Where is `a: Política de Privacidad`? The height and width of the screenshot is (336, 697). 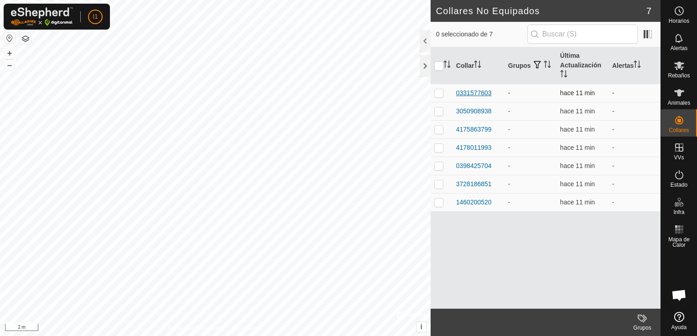 a: Política de Privacidad is located at coordinates (194, 329).